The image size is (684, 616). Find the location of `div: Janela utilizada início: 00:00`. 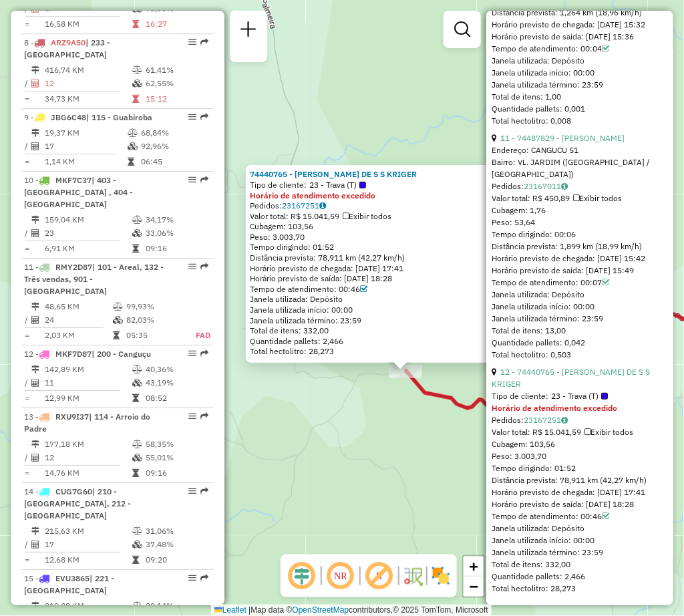

div: Janela utilizada início: 00:00 is located at coordinates (580, 541).